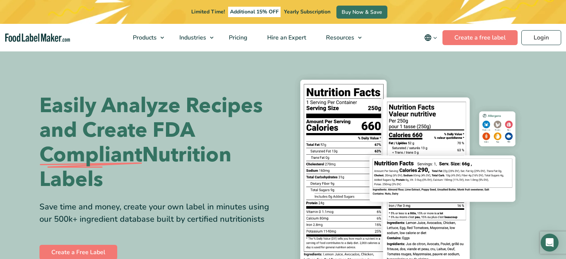 This screenshot has width=566, height=259. I want to click on span: Products, so click(144, 38).